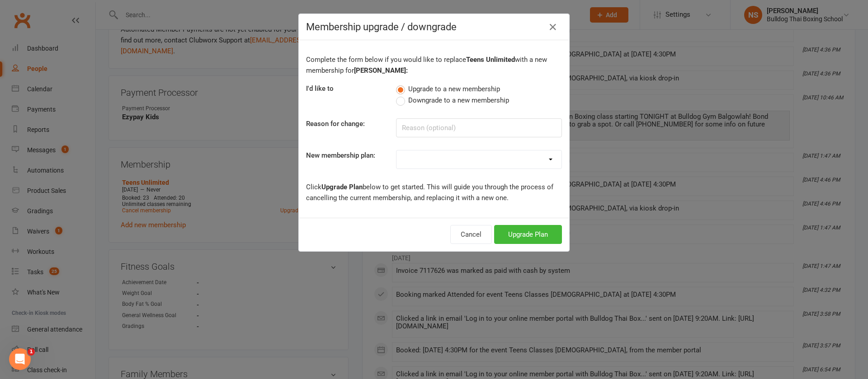 The height and width of the screenshot is (379, 868). Describe the element at coordinates (434, 27) in the screenshot. I see `h4: Membership upgrade / downgrade` at that location.